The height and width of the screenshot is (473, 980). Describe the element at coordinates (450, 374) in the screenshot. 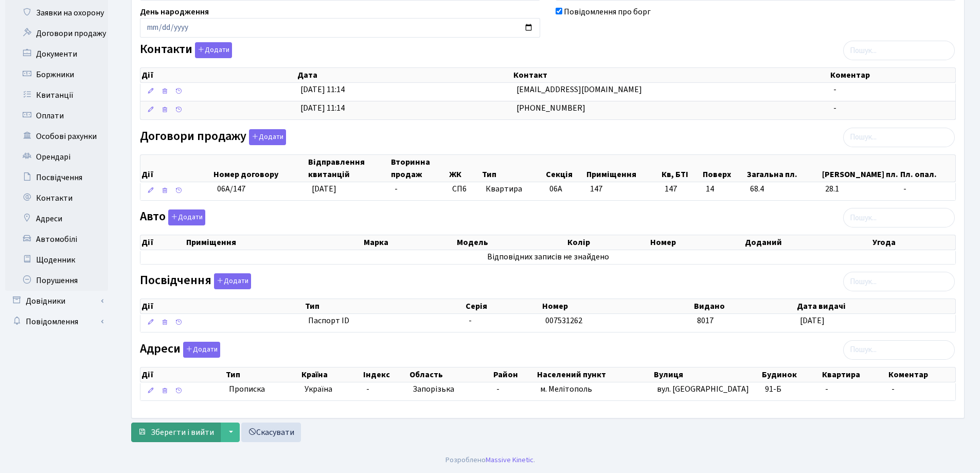

I see `th: Область` at that location.